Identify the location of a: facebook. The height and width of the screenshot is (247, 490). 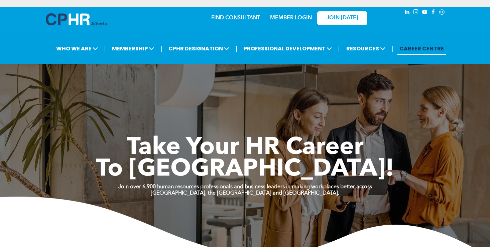
(433, 13).